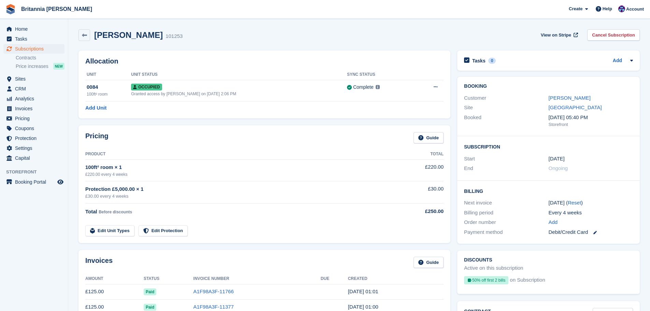  Describe the element at coordinates (548, 146) in the screenshot. I see `h2: Subscription` at that location.